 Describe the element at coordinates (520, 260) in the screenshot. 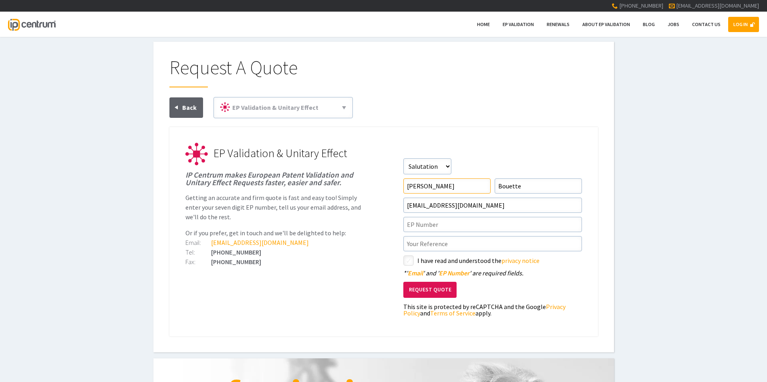

I see `a: privacy notice` at that location.